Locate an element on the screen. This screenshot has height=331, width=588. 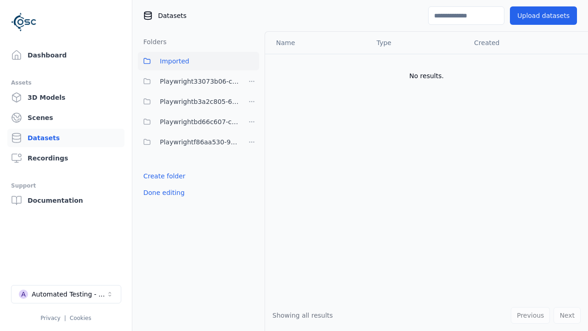
a: Recordings is located at coordinates (66, 158).